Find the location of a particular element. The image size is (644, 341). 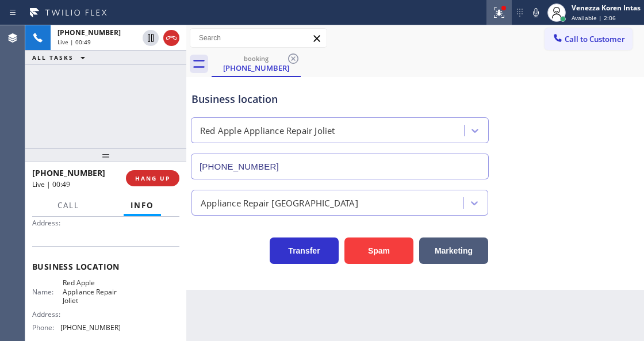

span: ALL TASKS is located at coordinates (53, 58).